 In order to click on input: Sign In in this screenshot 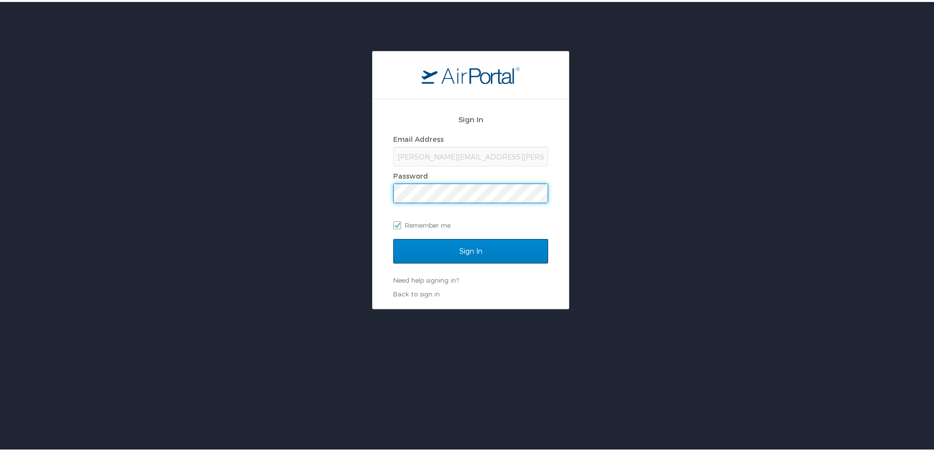, I will do `click(471, 249)`.